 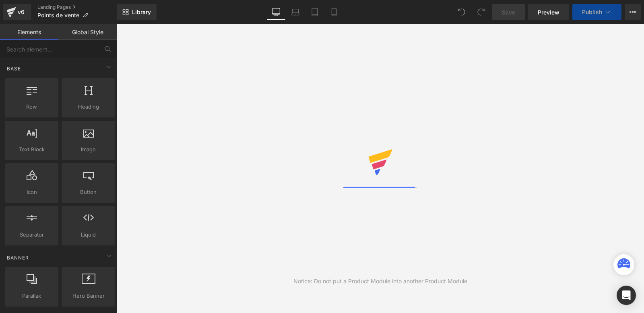 I want to click on a: Mobile, so click(x=334, y=12).